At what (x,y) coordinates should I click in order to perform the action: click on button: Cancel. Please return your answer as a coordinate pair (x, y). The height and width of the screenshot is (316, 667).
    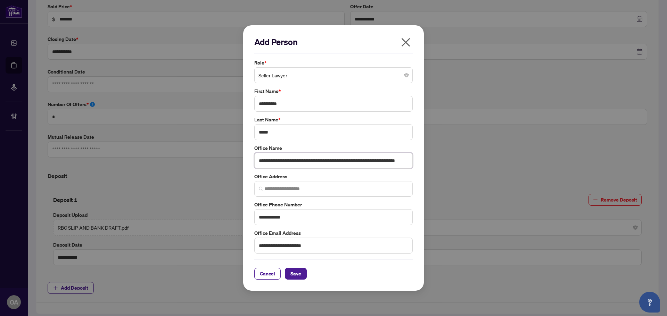
    Looking at the image, I should click on (267, 274).